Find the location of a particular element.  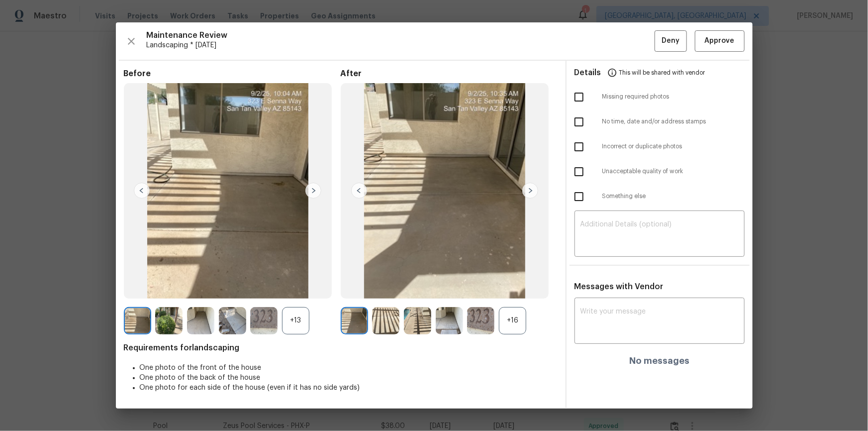

div: Incorrect or duplicate photos is located at coordinates (660, 147).